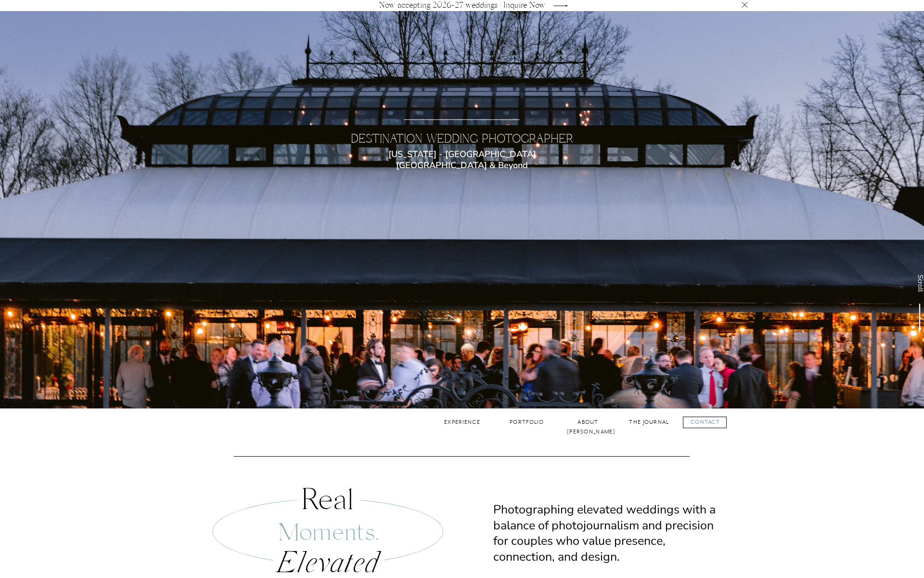 The image size is (924, 578). Describe the element at coordinates (462, 5) in the screenshot. I see `a: Now accepting 2026-27 weddings | Inquire Now` at that location.